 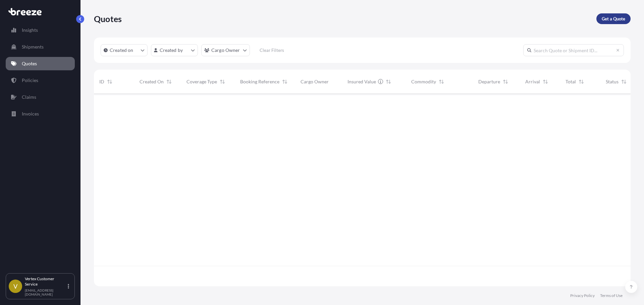 What do you see at coordinates (40, 114) in the screenshot?
I see `a: Invoices` at bounding box center [40, 114].